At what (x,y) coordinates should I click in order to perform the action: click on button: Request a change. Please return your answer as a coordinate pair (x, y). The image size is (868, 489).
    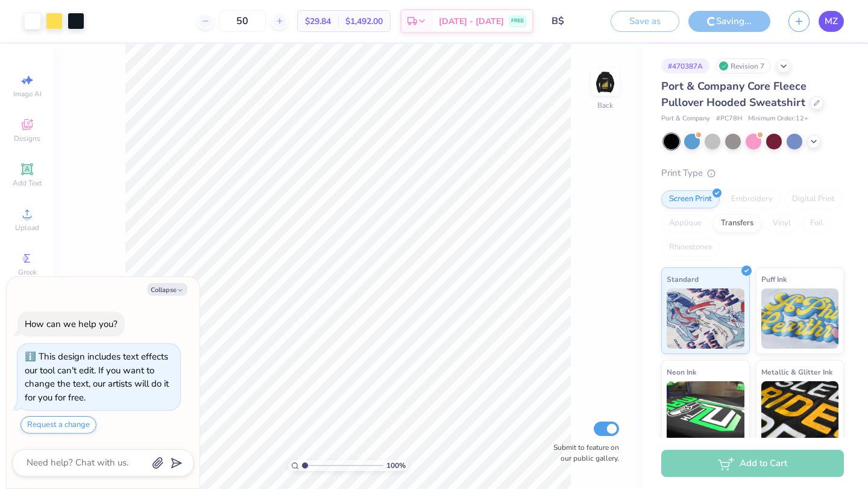
    Looking at the image, I should click on (58, 425).